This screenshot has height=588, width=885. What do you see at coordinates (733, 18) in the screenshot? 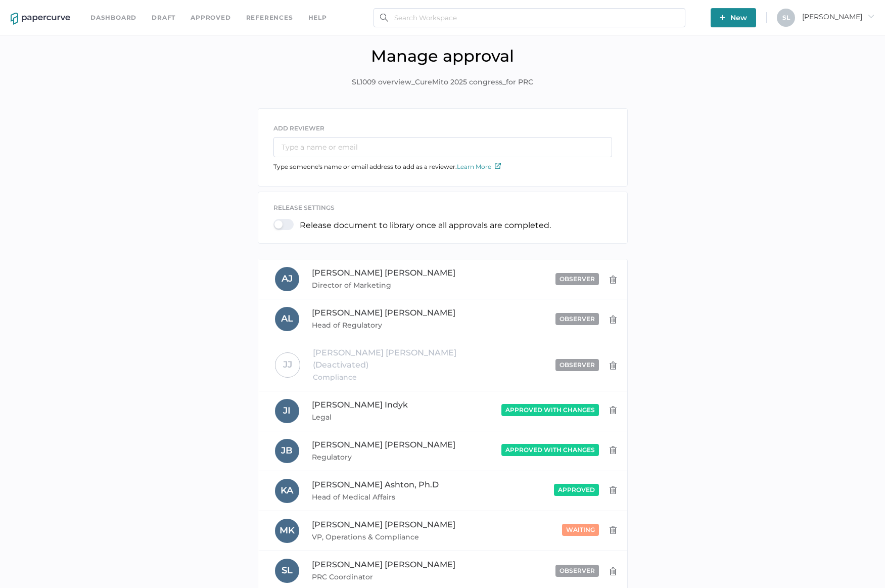
I see `span: New` at bounding box center [733, 18].